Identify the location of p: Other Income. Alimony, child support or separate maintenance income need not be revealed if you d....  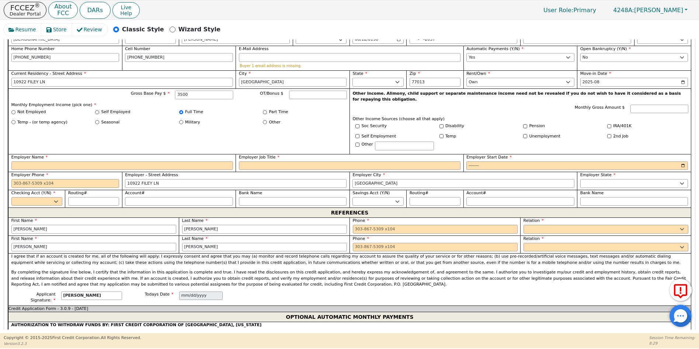
(520, 97).